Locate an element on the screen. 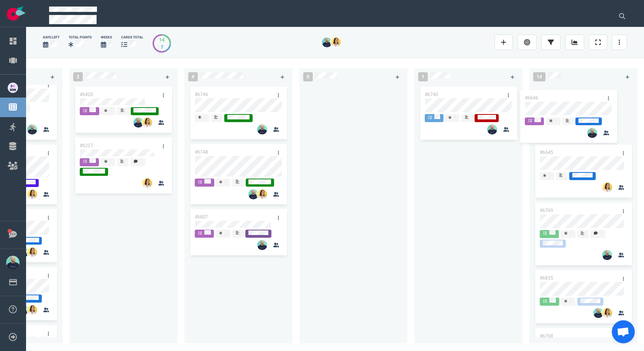 The image size is (644, 351). a: #6420 is located at coordinates (87, 95).